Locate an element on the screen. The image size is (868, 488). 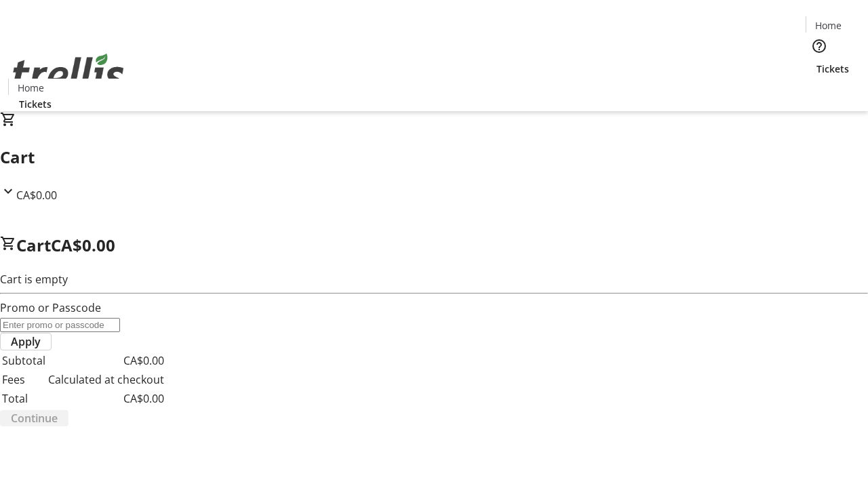
td: Fees is located at coordinates (24, 380).